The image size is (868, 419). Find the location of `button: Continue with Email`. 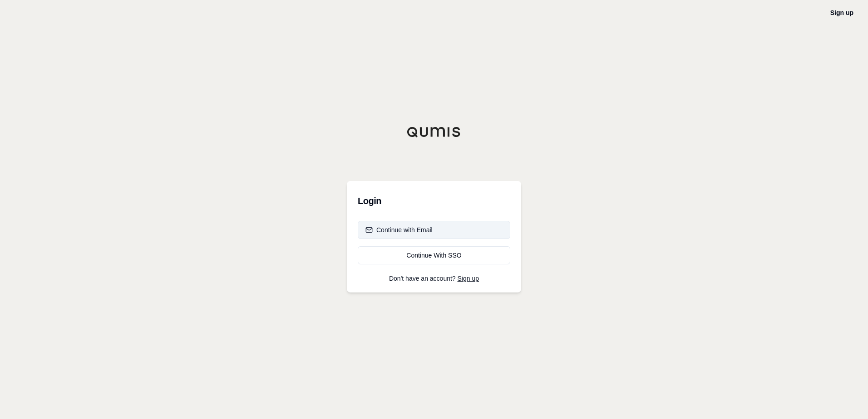

button: Continue with Email is located at coordinates (434, 230).